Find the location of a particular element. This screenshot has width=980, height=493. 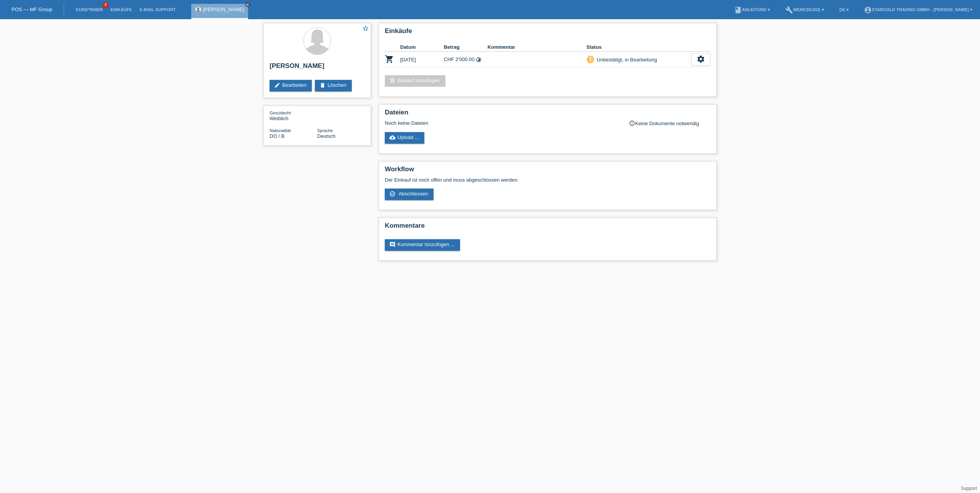

a: add_shopping_cartEinkauf hinzufügen is located at coordinates (415, 81).